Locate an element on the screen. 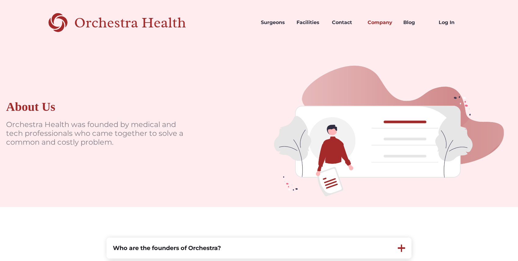  div: About Us is located at coordinates (30, 107).